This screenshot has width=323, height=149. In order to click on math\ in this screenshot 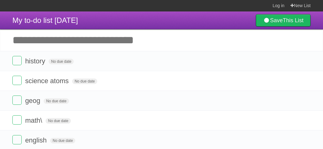, I will do `click(34, 121)`.